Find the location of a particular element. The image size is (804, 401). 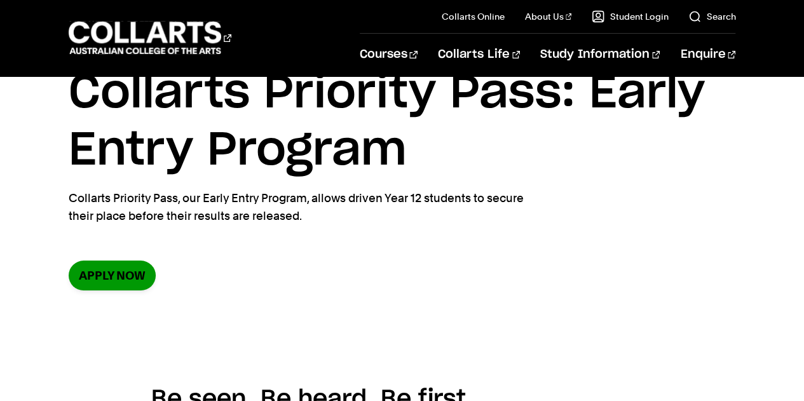

div: Go to homepage is located at coordinates (150, 38).